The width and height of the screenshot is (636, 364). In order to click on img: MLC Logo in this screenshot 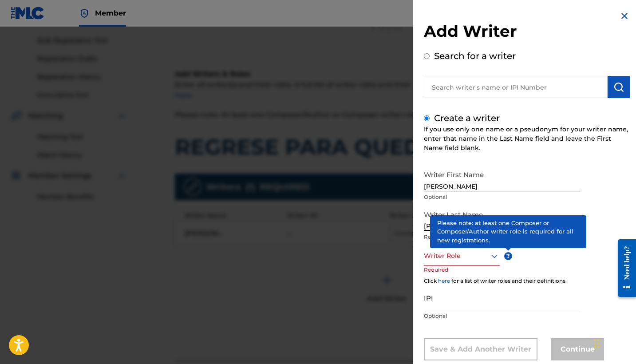, I will do `click(27, 13)`.